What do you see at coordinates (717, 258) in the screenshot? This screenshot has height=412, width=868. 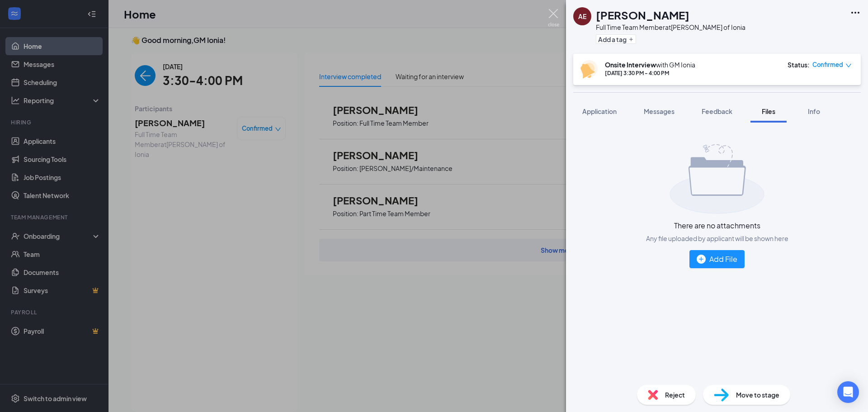 I see `div: Add File` at bounding box center [717, 258].